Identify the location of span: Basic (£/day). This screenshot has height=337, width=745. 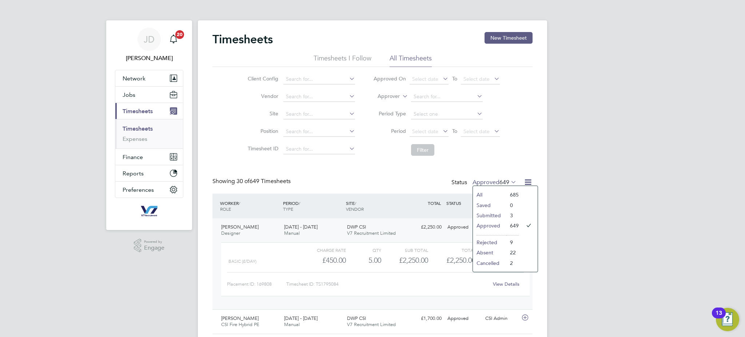
(242, 261).